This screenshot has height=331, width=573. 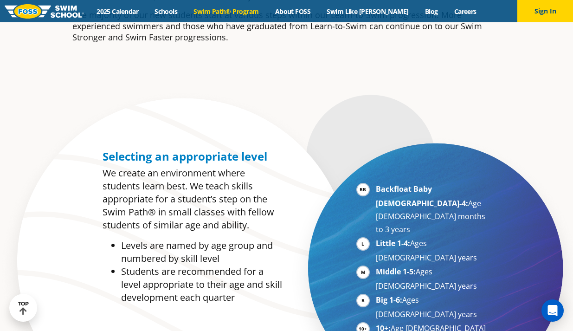 I want to click on strong: Little 1-4:, so click(x=393, y=243).